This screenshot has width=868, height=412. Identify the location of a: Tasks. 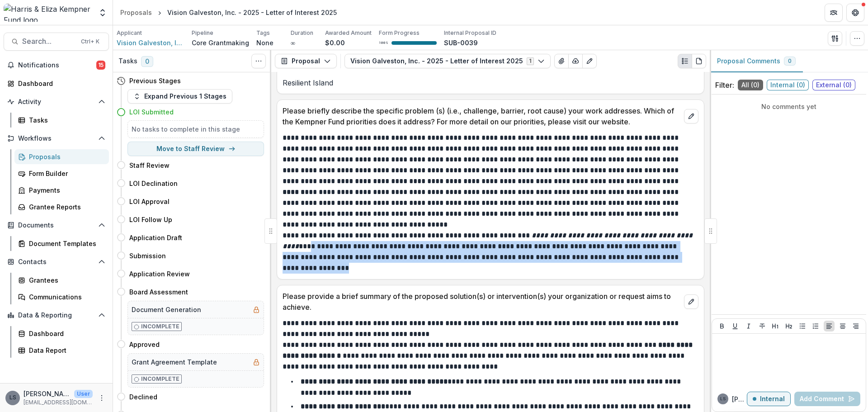
(62, 120).